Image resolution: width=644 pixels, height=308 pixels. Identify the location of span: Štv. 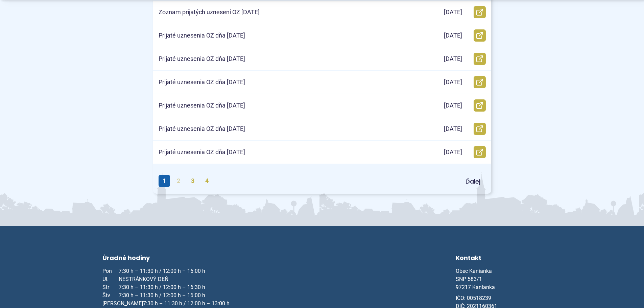
(110, 295).